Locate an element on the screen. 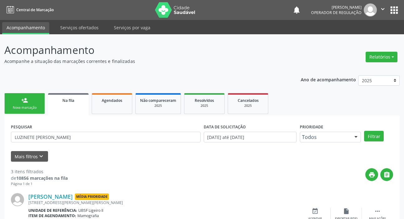 This screenshot has height=219, width=404. span: Todos is located at coordinates (325, 137).